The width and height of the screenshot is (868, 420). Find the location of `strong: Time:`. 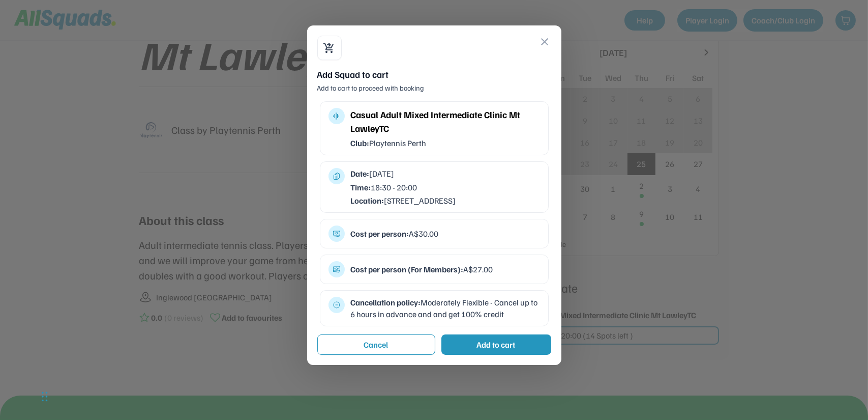

strong: Time: is located at coordinates (361, 187).